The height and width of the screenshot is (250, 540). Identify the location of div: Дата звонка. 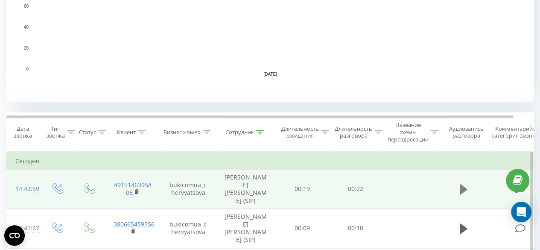
(23, 132).